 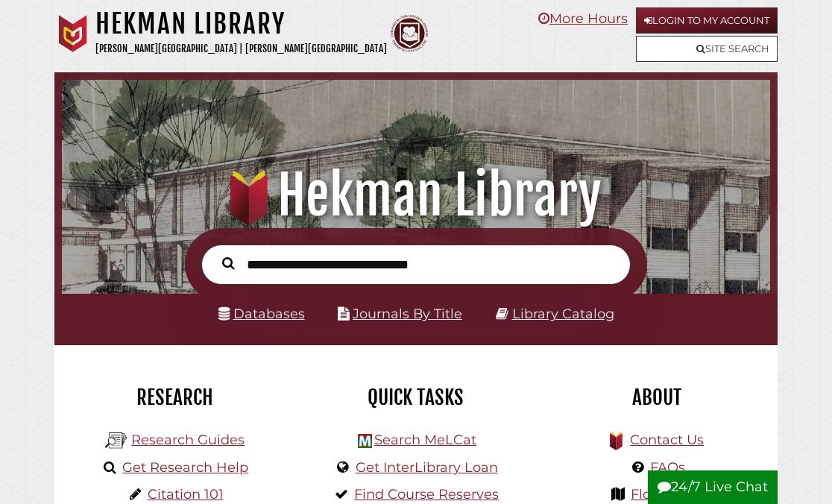 I want to click on a: Get InterLibrary Loan, so click(x=427, y=467).